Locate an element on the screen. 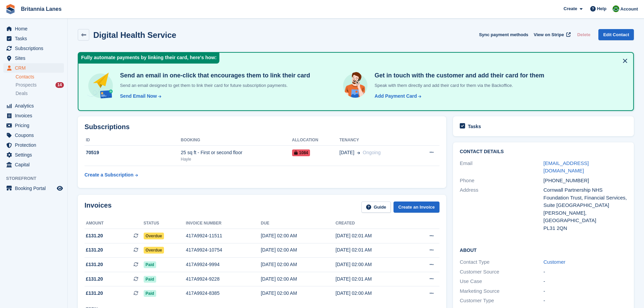  div: Customer Source is located at coordinates (501, 272).